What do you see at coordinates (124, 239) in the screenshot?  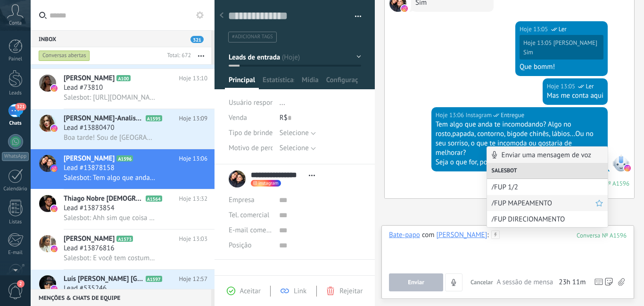 I see `span: A1573` at bounding box center [124, 239].